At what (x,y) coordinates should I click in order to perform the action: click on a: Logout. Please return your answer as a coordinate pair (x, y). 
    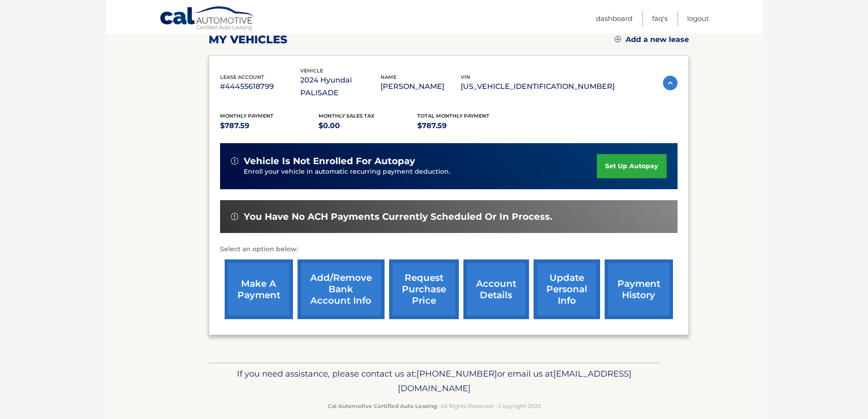
    Looking at the image, I should click on (698, 18).